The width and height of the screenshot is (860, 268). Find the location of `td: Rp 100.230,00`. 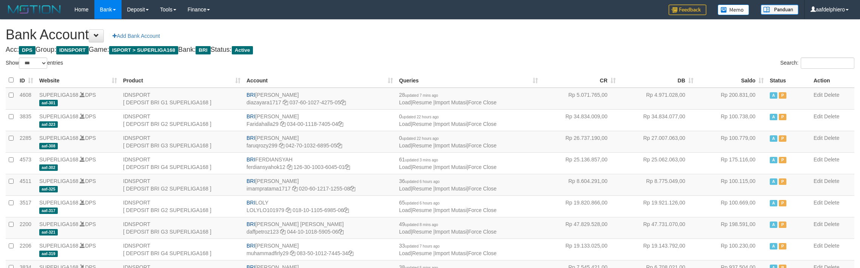

td: Rp 100.230,00 is located at coordinates (731, 249).